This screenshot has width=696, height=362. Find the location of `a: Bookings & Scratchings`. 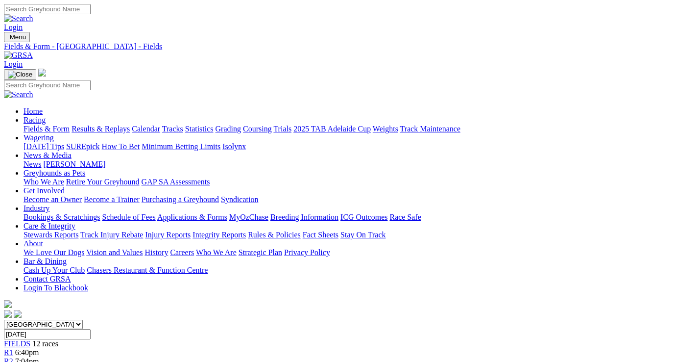

a: Bookings & Scratchings is located at coordinates (62, 217).